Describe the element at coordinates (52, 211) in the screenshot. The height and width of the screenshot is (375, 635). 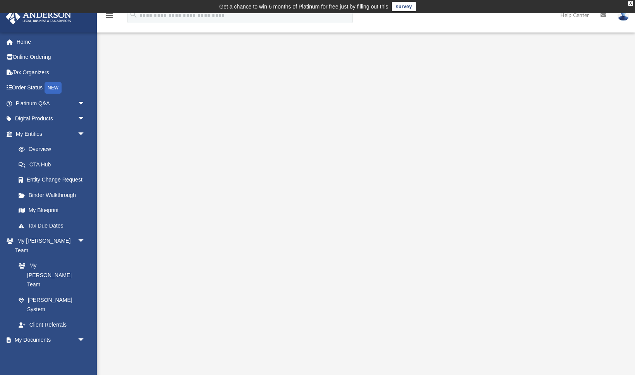
I see `a: My Blueprint` at that location.